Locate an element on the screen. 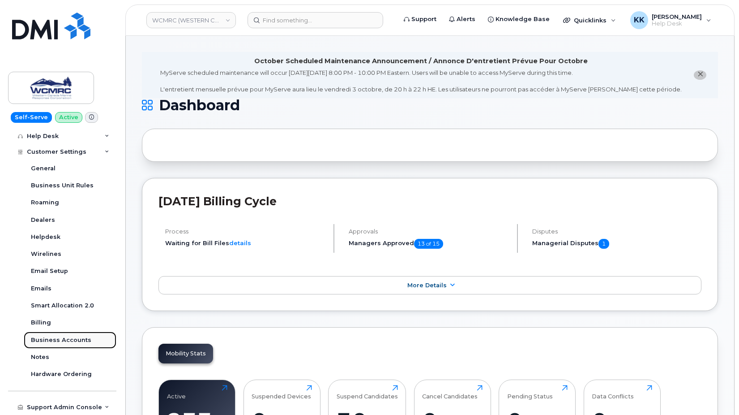  div: Suspend Candidates is located at coordinates (367, 392).